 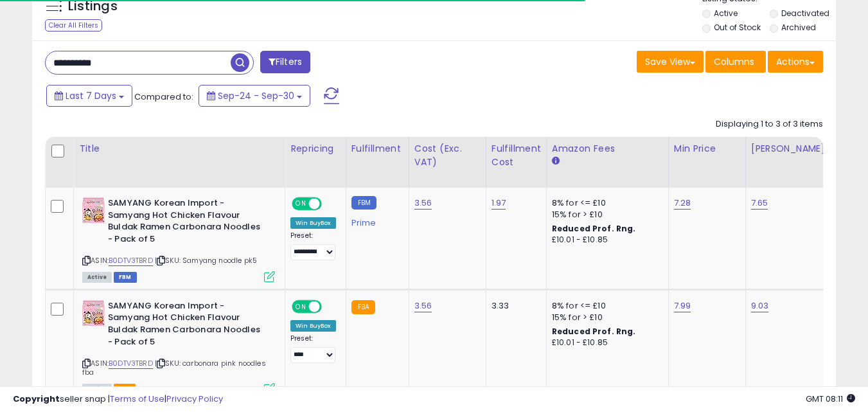 What do you see at coordinates (555, 162) in the screenshot?
I see `small: Amazon Fees.` at bounding box center [555, 162].